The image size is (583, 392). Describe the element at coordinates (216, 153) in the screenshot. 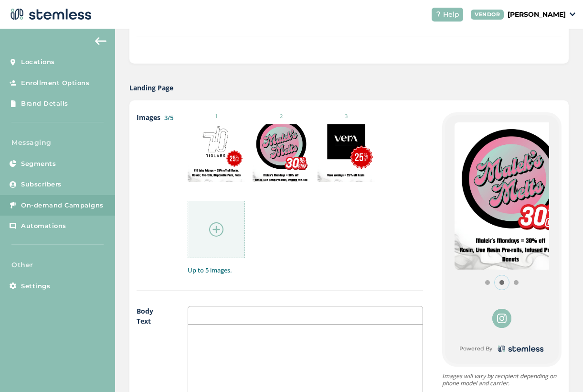

I see `img: 2Q==` at that location.